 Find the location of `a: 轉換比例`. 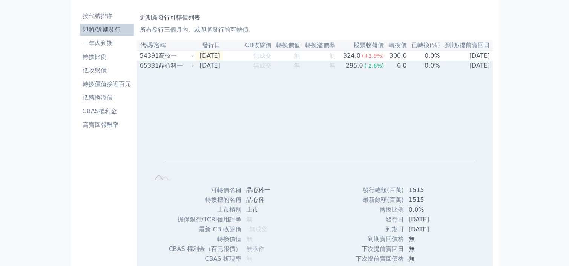

a: 轉換比例 is located at coordinates (107, 57).